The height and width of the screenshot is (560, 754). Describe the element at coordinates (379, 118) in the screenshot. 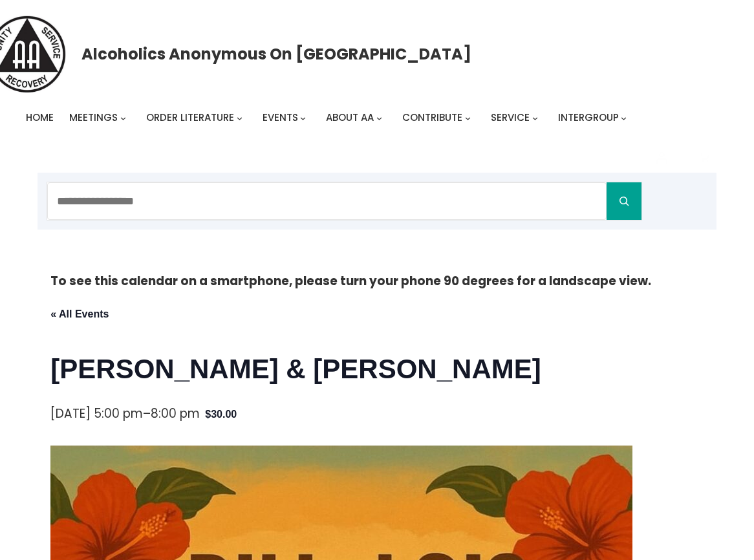

I see `button: About AA submenu` at that location.